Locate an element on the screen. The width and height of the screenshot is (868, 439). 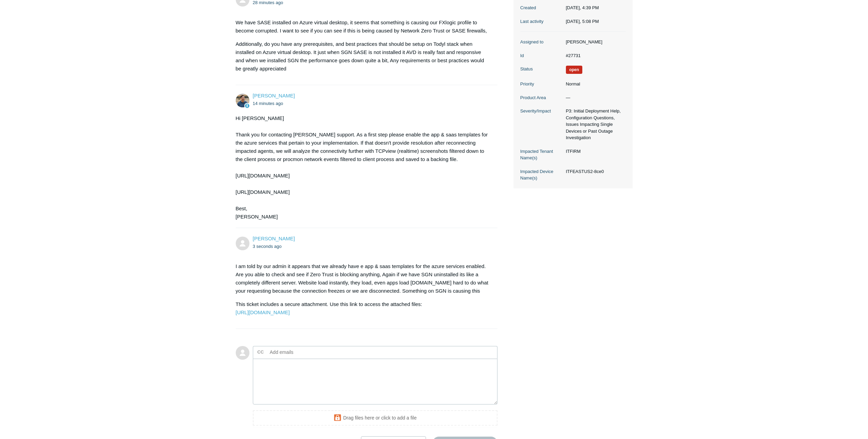
textarea: Add your reply is located at coordinates (375, 381).